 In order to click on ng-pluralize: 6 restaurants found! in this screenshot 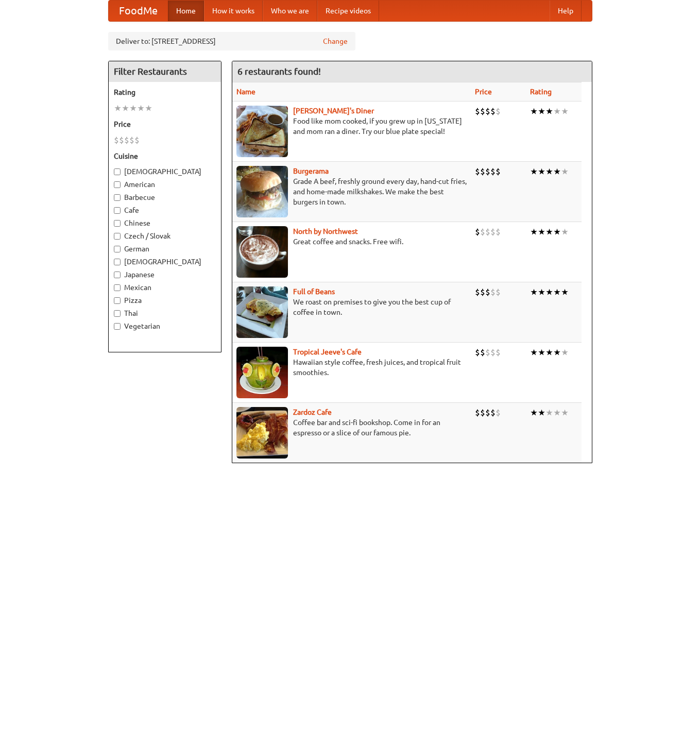, I will do `click(279, 71)`.